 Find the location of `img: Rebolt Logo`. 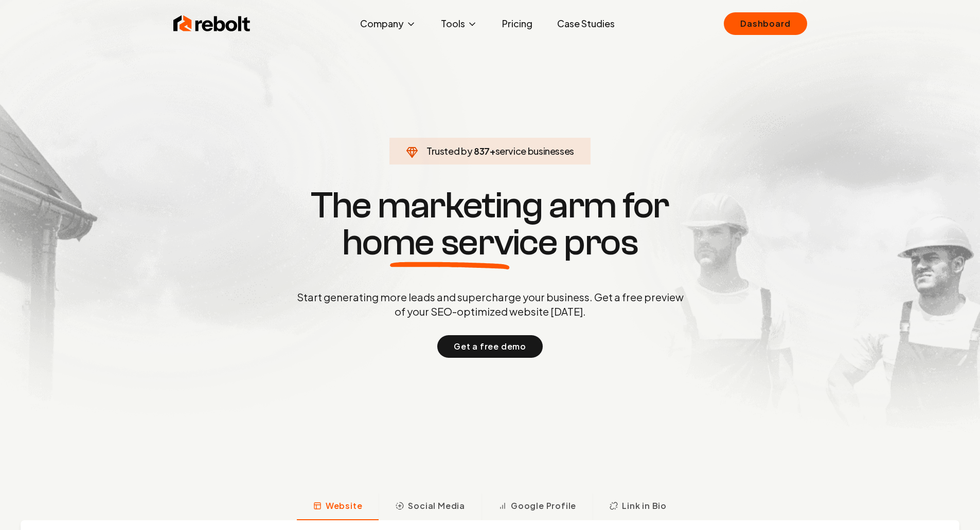

img: Rebolt Logo is located at coordinates (212, 23).